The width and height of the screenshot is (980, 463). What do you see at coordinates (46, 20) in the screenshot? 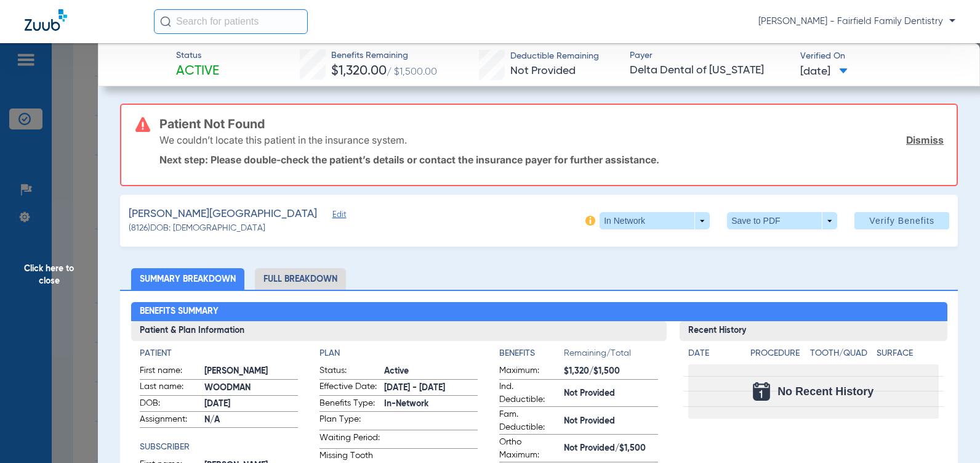
I see `img: Zuub Logo` at bounding box center [46, 20].